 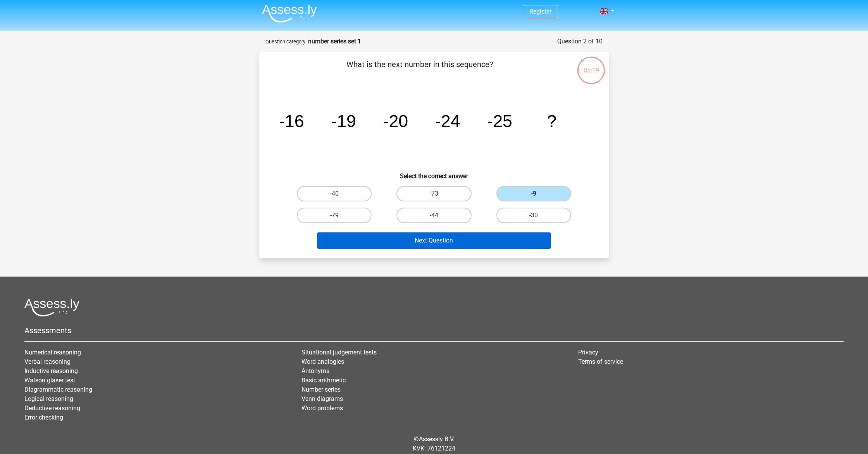 I want to click on h6: Select the correct answer, so click(x=434, y=173).